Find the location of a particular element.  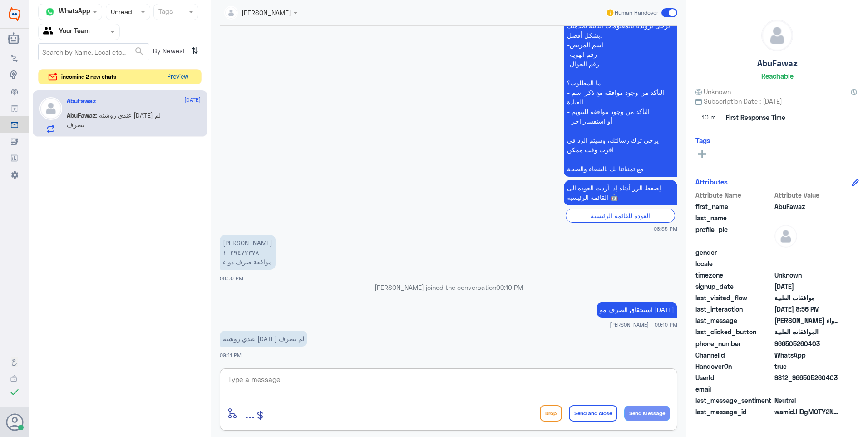

p: 14/9/2025, 8:55 PM is located at coordinates (621, 193).